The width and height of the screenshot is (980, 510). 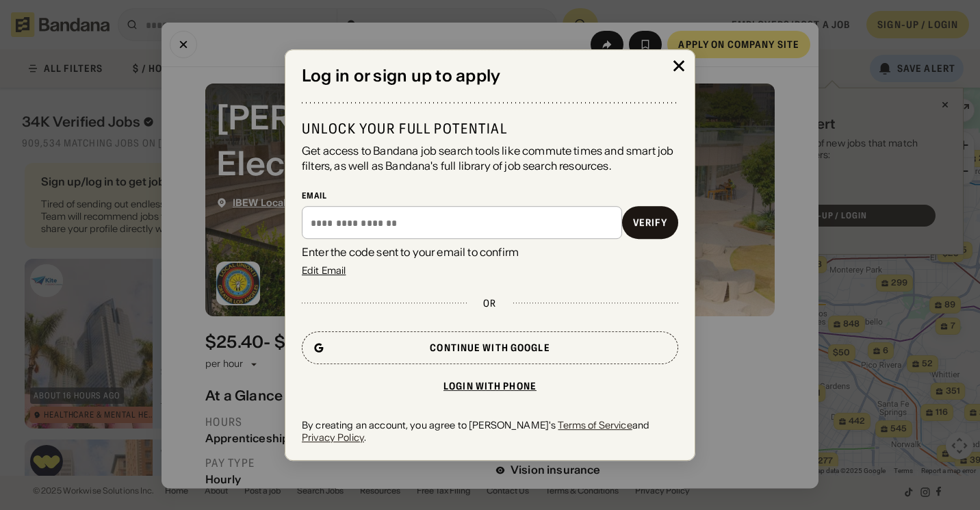 What do you see at coordinates (490, 386) in the screenshot?
I see `div: Login with phone` at bounding box center [490, 386].